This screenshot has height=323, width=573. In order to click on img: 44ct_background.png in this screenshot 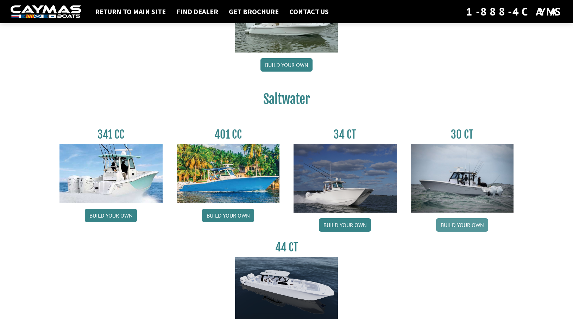, I will do `click(287, 288)`.